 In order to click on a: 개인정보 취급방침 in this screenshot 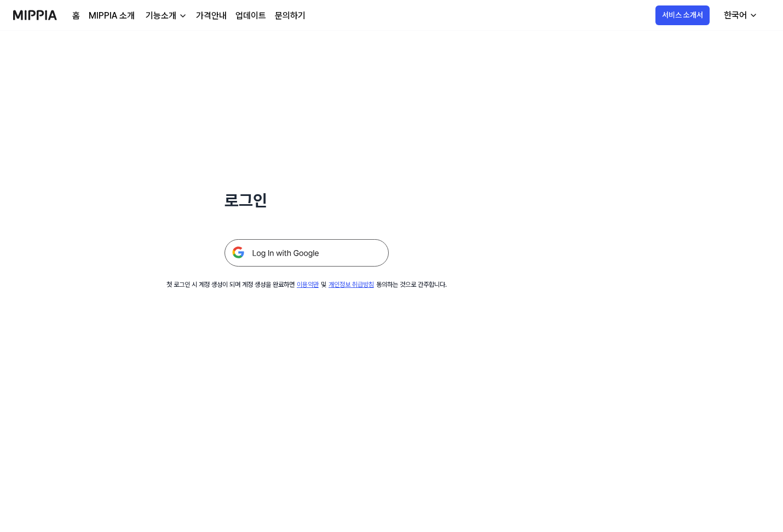, I will do `click(351, 285)`.